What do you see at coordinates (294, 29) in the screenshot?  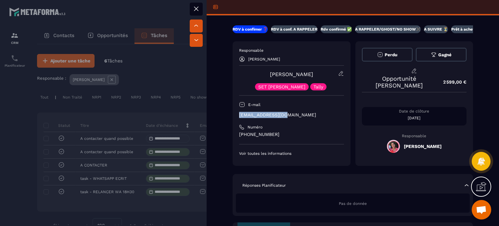 I see `p: RDV à conf. A RAPPELER` at bounding box center [294, 29].